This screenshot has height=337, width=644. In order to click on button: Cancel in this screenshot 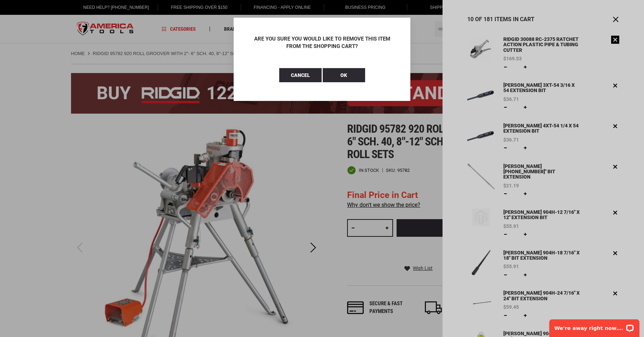, I will do `click(301, 75)`.